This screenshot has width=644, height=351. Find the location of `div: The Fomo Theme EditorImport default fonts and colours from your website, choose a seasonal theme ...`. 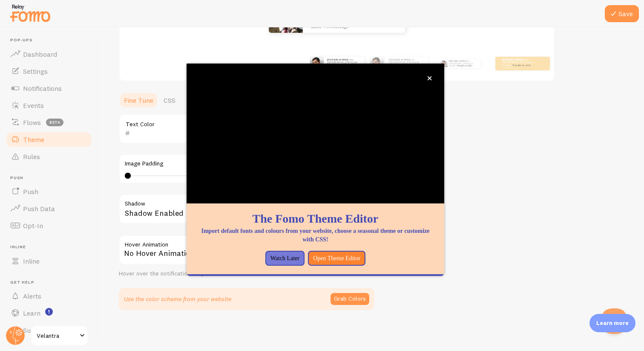

div: The Fomo Theme EditorImport default fonts and colours from your website, choose a seasonal theme ... is located at coordinates (315, 170).